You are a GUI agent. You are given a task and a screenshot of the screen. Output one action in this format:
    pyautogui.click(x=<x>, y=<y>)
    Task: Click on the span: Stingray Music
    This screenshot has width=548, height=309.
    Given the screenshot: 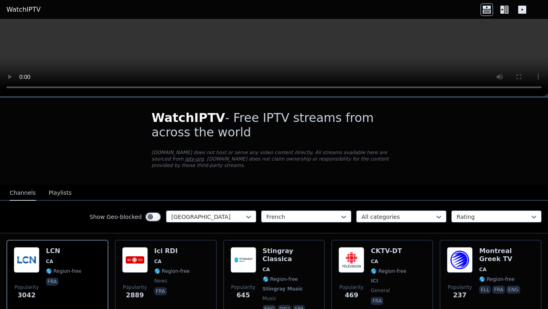 What is the action you would take?
    pyautogui.click(x=283, y=289)
    